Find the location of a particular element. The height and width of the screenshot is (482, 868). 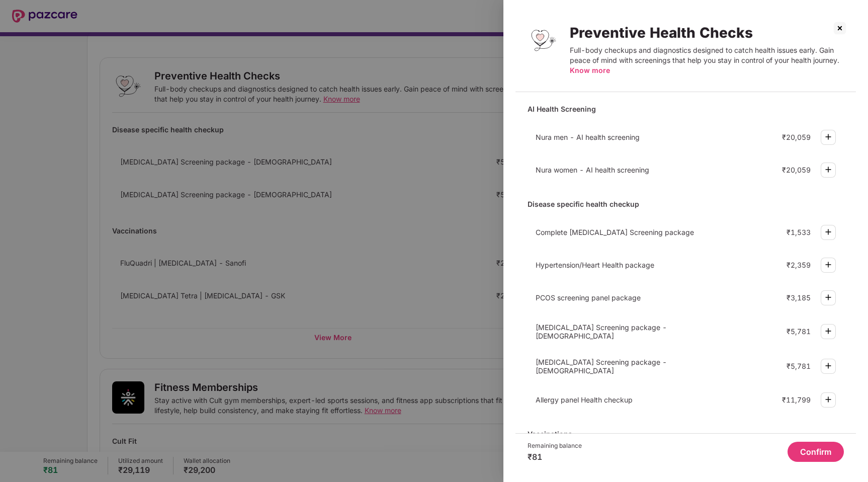

div: Disease specific health checkup is located at coordinates (686, 204).